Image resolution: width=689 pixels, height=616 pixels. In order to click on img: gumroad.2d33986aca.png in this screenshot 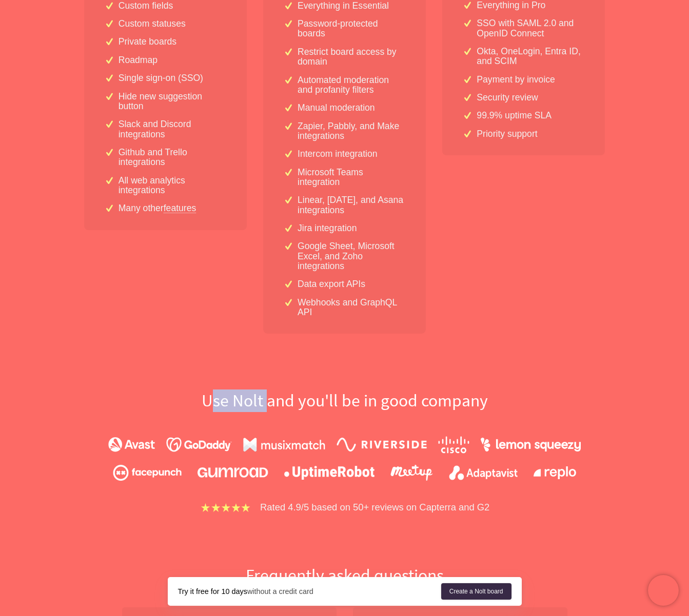, I will do `click(233, 472)`.